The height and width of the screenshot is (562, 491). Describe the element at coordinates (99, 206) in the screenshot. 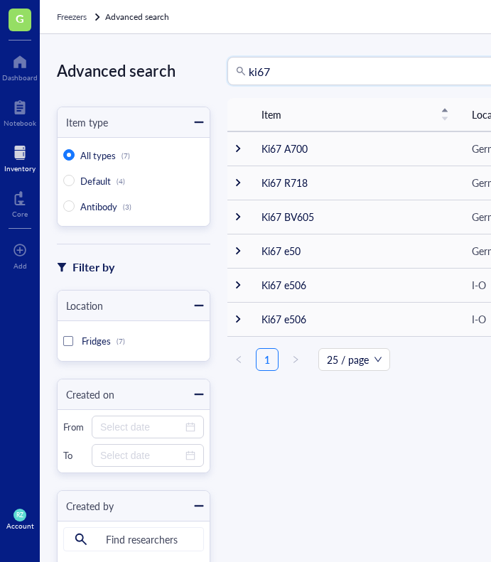

I see `span: Antibody` at that location.